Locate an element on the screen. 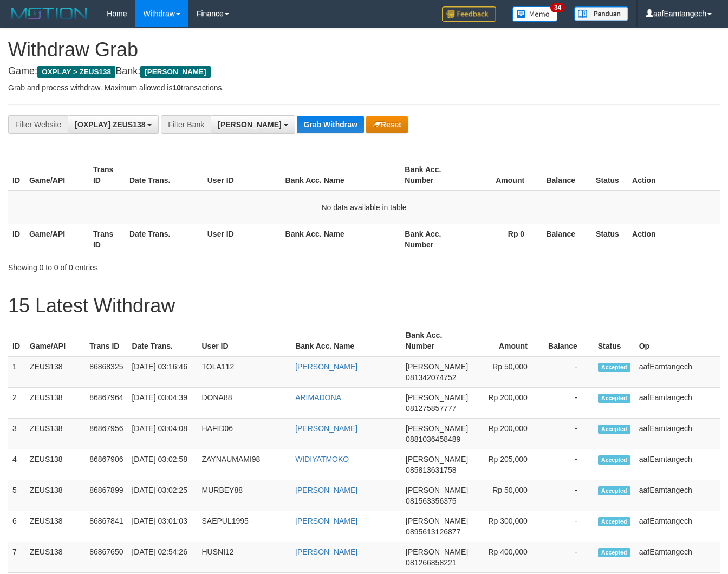 This screenshot has width=728, height=574. td: DONA88 is located at coordinates (245, 403).